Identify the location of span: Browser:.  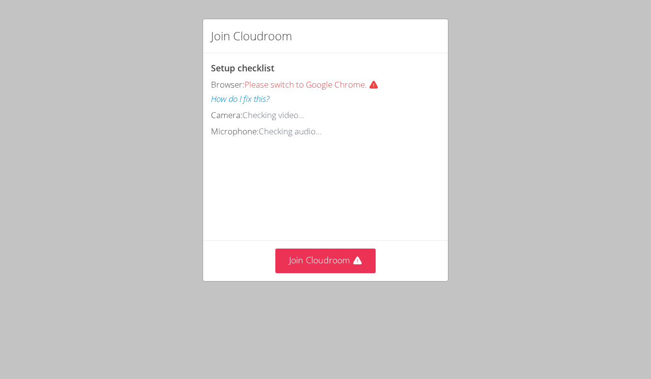
(228, 84).